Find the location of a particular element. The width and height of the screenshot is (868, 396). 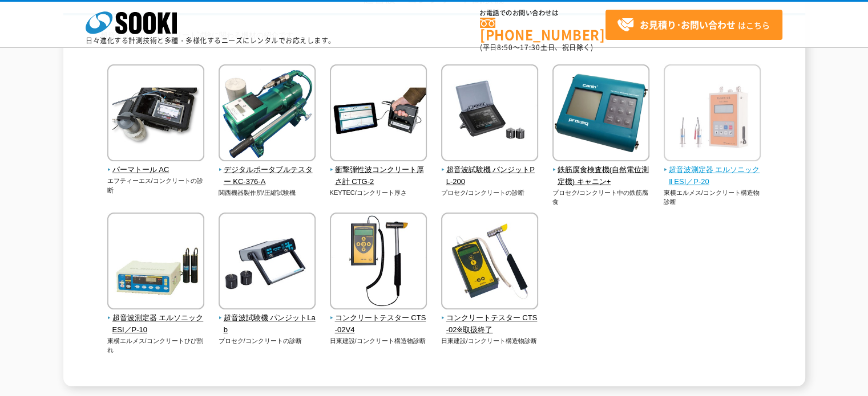

a: コンクリートテスター CTS-02※取扱終了 is located at coordinates (490, 318).